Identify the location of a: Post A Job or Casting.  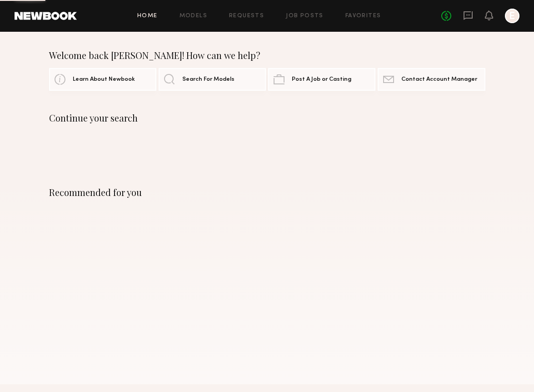
(322, 79).